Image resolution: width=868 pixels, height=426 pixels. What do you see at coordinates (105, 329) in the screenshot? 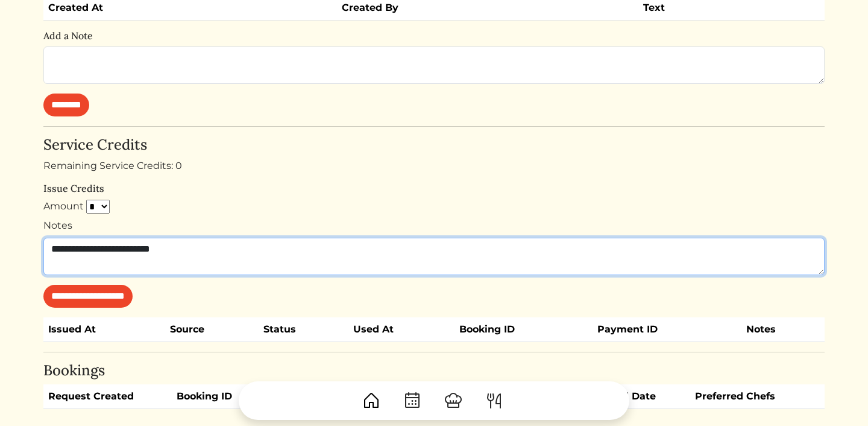
I see `th: Issued At` at bounding box center [105, 329].